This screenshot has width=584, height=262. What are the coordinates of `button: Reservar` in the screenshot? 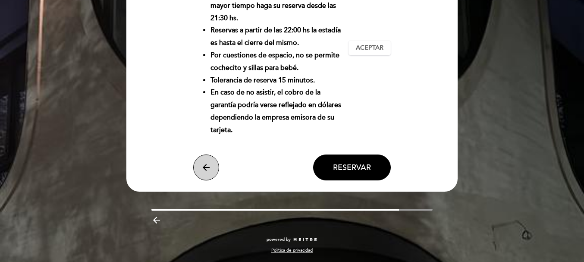 It's located at (352, 167).